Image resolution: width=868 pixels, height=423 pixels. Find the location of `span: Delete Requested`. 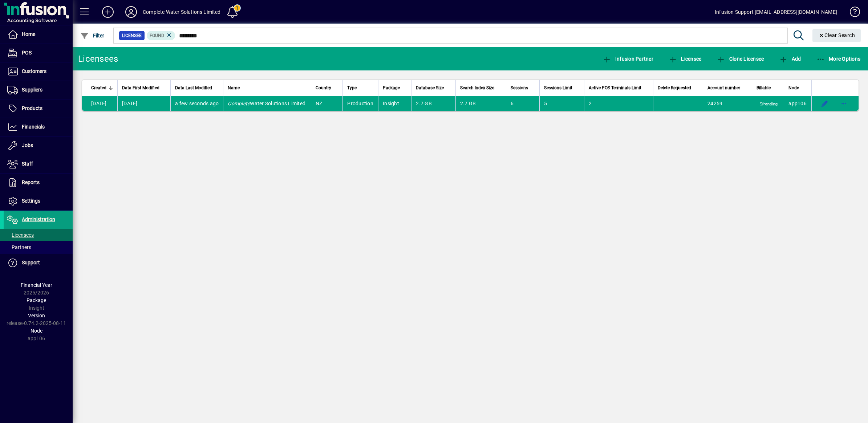

span: Delete Requested is located at coordinates (674, 88).